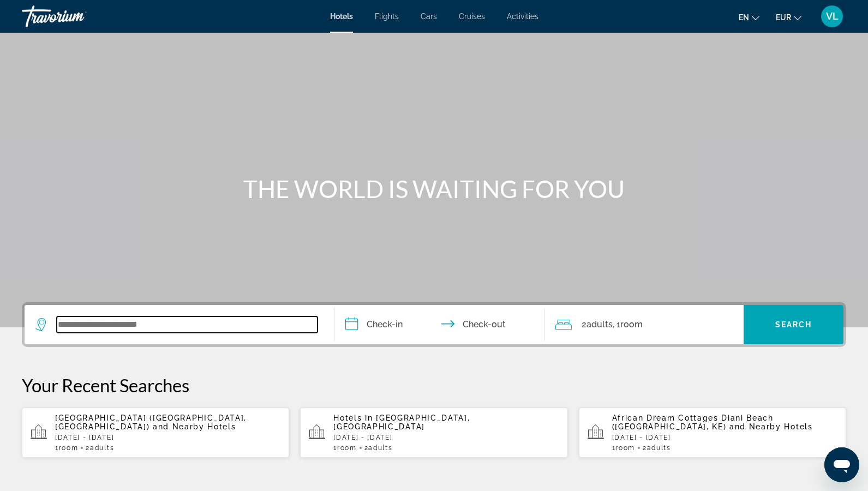  I want to click on span: Flights, so click(386, 16).